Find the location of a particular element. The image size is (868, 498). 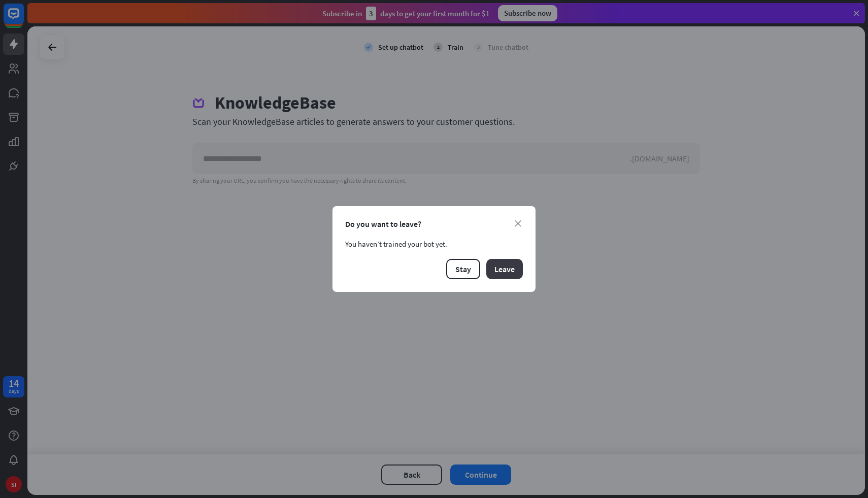

div: Do you want to leave? is located at coordinates (434, 224).